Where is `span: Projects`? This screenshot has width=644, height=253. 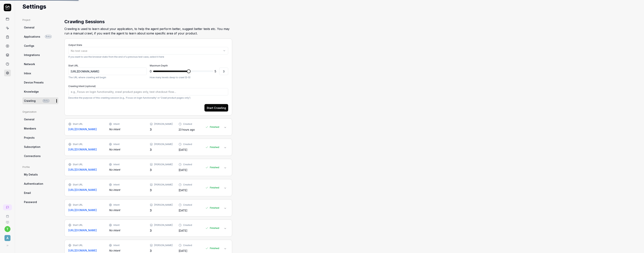
span: Projects is located at coordinates (29, 137).